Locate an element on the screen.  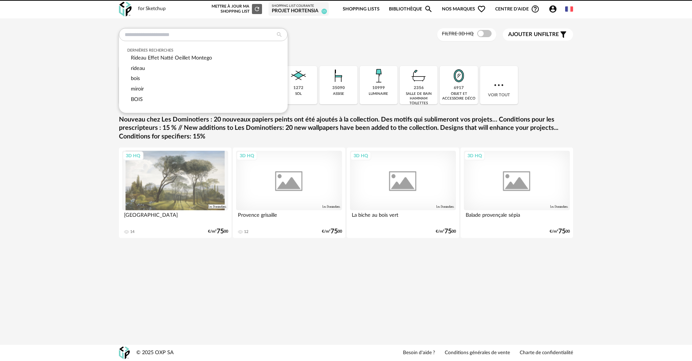
img: Assise.png is located at coordinates (339, 76).